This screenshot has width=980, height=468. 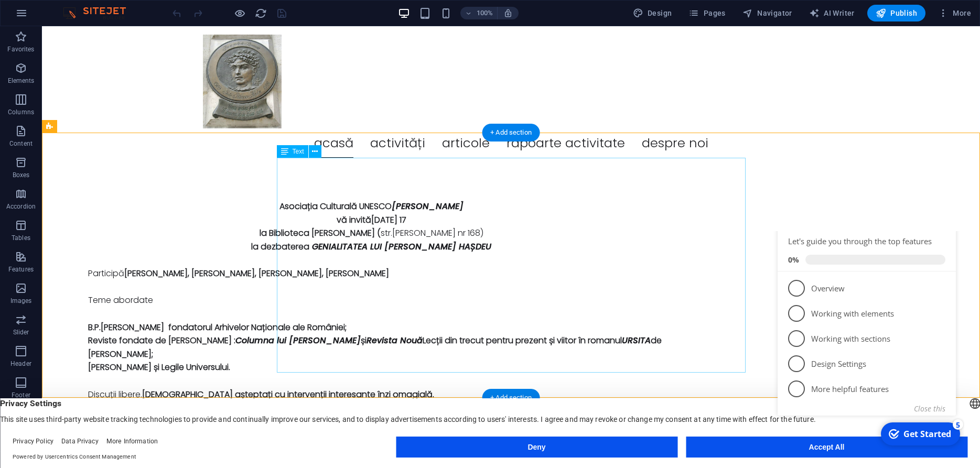 I want to click on span: Design, so click(x=653, y=13).